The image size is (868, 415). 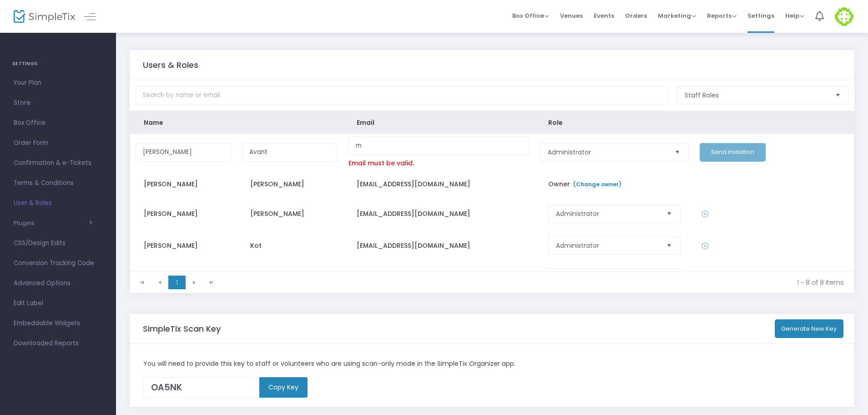 I want to click on input: Search by name or email, so click(x=401, y=95).